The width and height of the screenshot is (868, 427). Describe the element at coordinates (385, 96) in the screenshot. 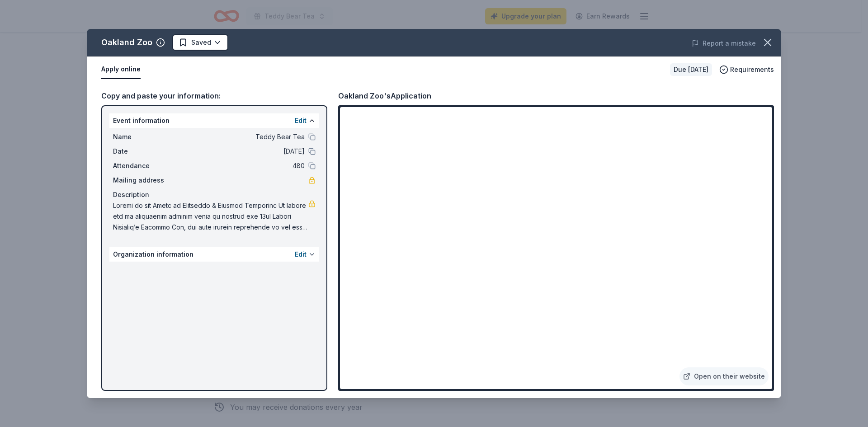

I see `div: Oakland Zoo's Application` at that location.